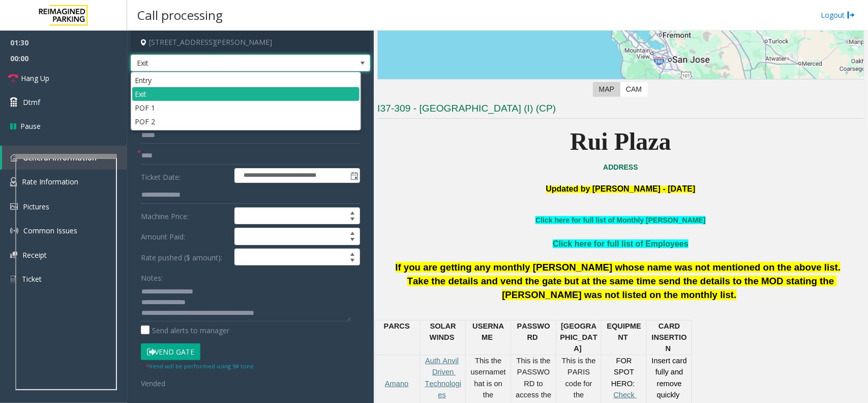 This screenshot has width=868, height=403. What do you see at coordinates (246, 121) in the screenshot?
I see `li: POF 2` at bounding box center [246, 121].